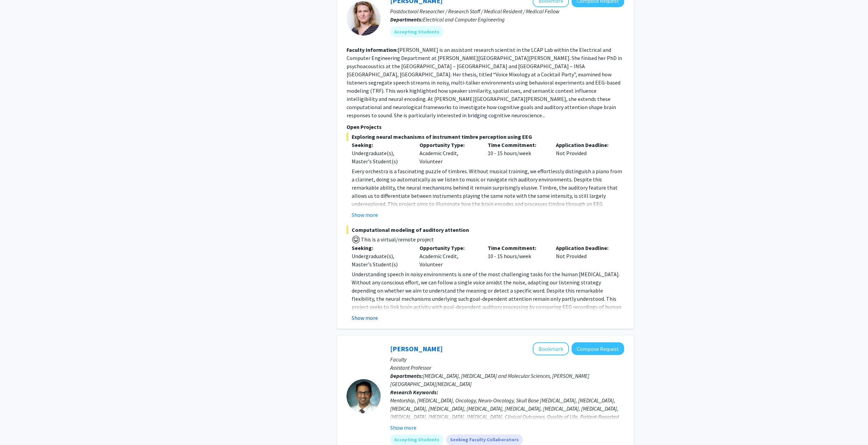 Image resolution: width=868 pixels, height=445 pixels. Describe the element at coordinates (372, 50) in the screenshot. I see `b: Faculty Information:` at that location.